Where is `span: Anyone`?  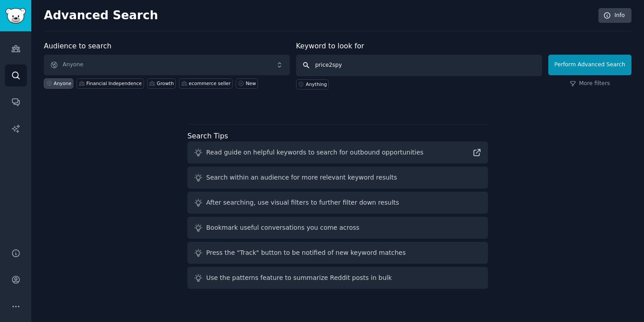 span: Anyone is located at coordinates (167, 65).